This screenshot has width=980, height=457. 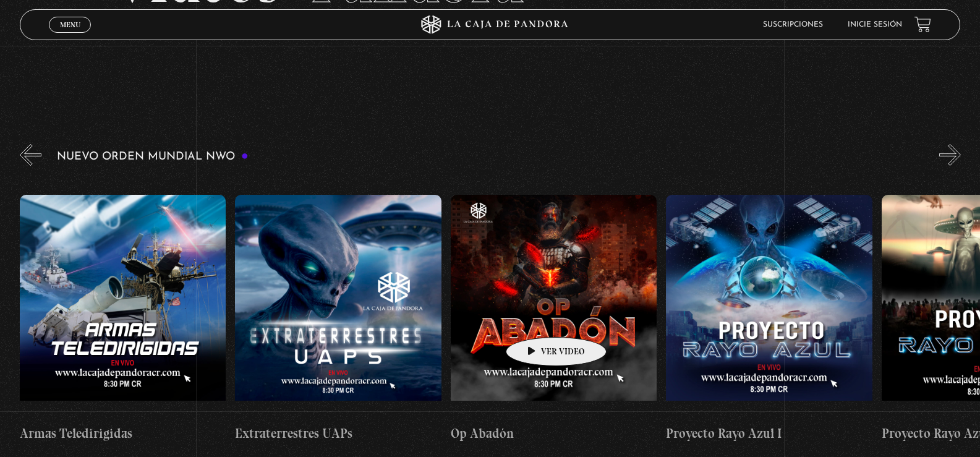 I want to click on h3: Nuevo Orden Mundial NWO, so click(x=153, y=157).